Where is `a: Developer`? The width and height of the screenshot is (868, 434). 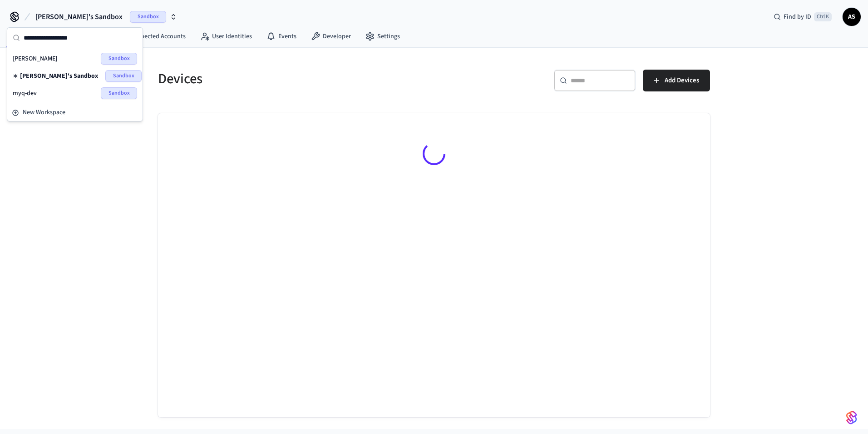 a: Developer is located at coordinates (332, 36).